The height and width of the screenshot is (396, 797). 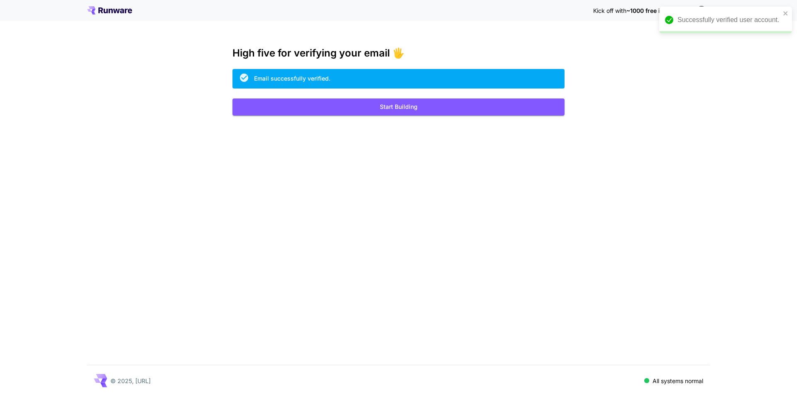 I want to click on div: Successfully verified user account., so click(x=729, y=20).